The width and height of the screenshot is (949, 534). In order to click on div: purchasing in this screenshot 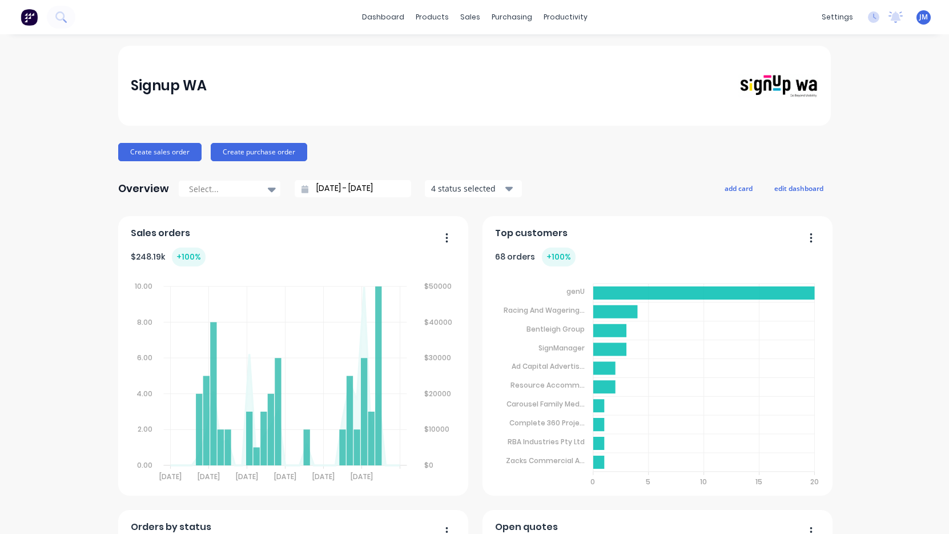, I will do `click(512, 17)`.